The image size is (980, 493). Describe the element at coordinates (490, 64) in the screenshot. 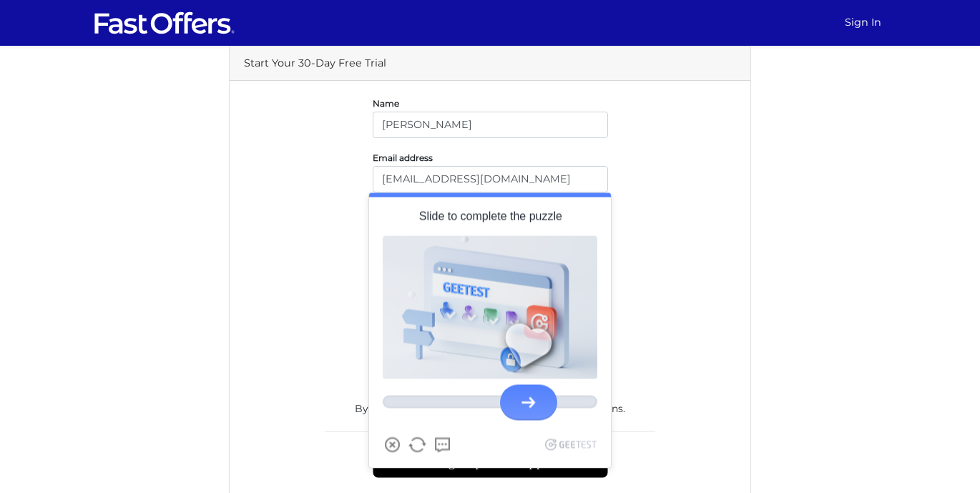

I see `div: Start Your 30-Day Free Trial` at that location.